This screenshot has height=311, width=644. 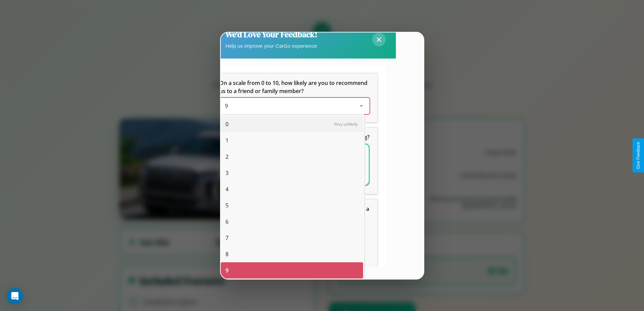 I want to click on span: Which of the following features do you value the most in a vehicle?, so click(x=295, y=213).